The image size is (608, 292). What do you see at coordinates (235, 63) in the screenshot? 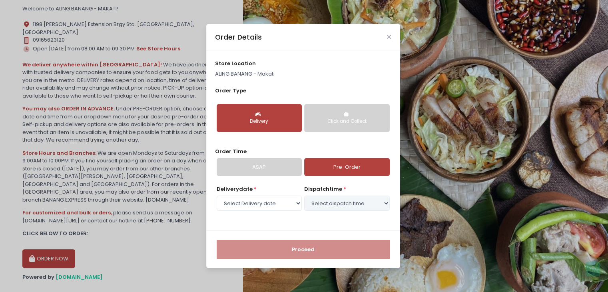
I see `span: store location` at bounding box center [235, 63].